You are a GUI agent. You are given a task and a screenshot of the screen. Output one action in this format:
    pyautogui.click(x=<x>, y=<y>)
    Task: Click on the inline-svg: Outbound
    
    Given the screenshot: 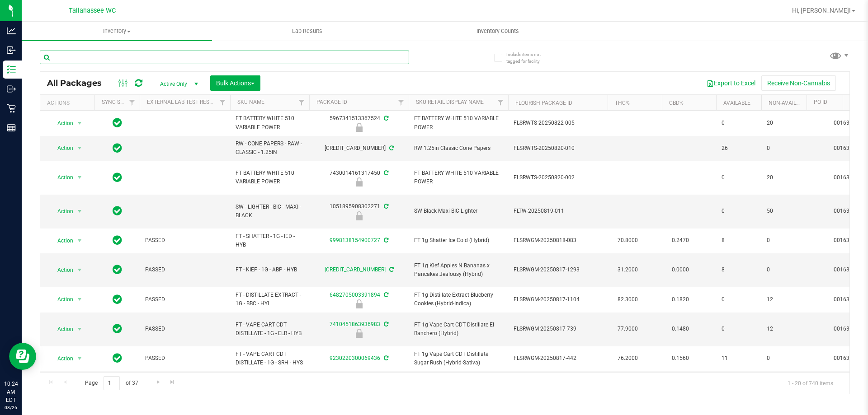 What is the action you would take?
    pyautogui.click(x=11, y=89)
    